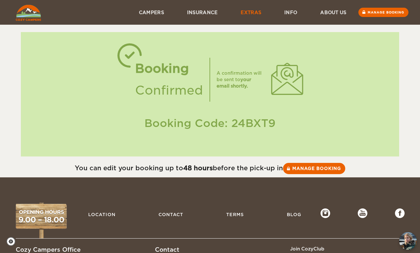 The height and width of the screenshot is (253, 420). What do you see at coordinates (235, 215) in the screenshot?
I see `a: Terms` at bounding box center [235, 215].